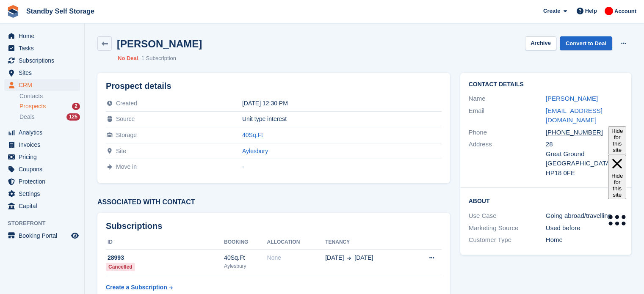  Describe the element at coordinates (296, 242) in the screenshot. I see `th: Allocation` at that location.